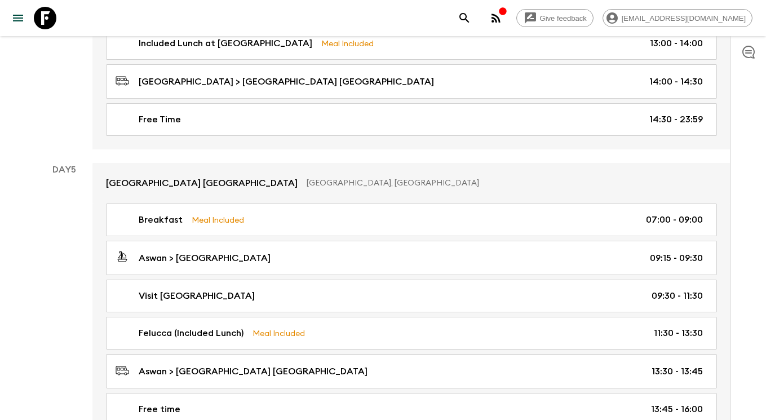  Describe the element at coordinates (677, 43) in the screenshot. I see `p: 13:00 - 14:00` at that location.